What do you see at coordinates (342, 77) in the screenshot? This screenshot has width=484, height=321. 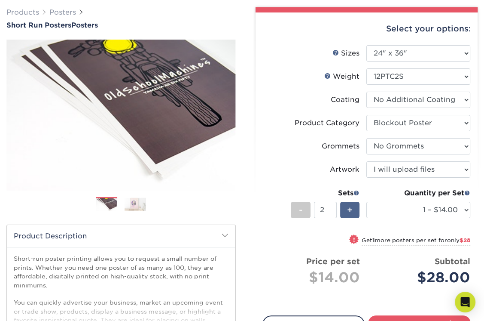 I see `div: Weight` at bounding box center [342, 77].